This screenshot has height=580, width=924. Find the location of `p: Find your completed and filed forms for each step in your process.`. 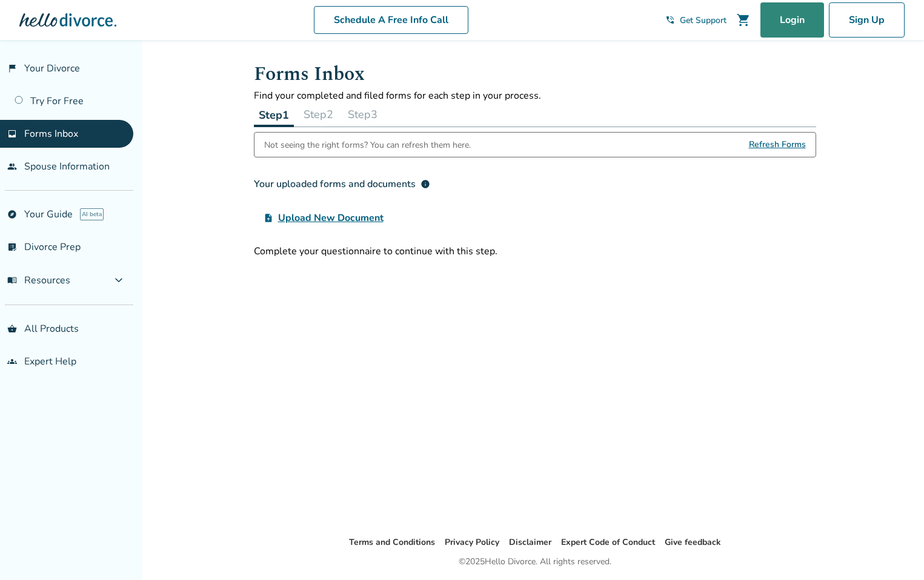

p: Find your completed and filed forms for each step in your process. is located at coordinates (534, 96).